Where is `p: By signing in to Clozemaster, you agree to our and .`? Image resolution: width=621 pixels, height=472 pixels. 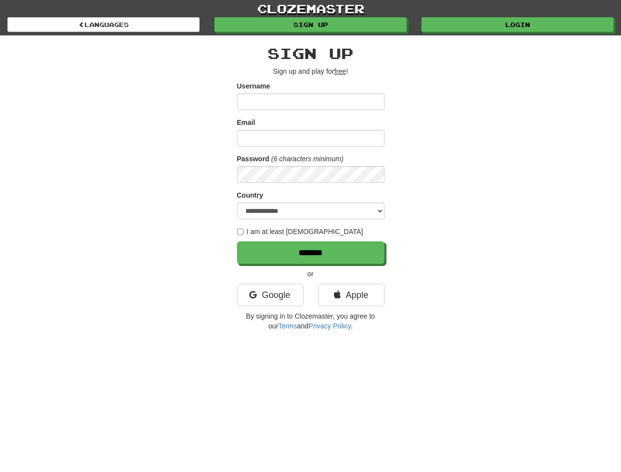
p: By signing in to Clozemaster, you agree to our and . is located at coordinates (311, 321).